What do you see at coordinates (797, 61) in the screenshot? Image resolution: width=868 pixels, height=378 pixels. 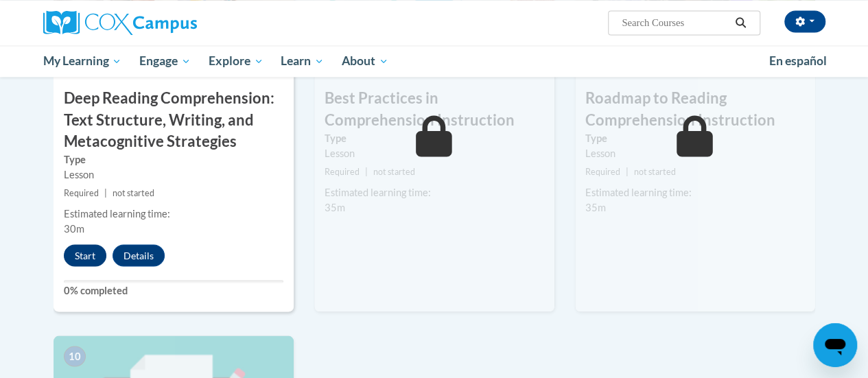 I see `a: En español` at bounding box center [797, 61].